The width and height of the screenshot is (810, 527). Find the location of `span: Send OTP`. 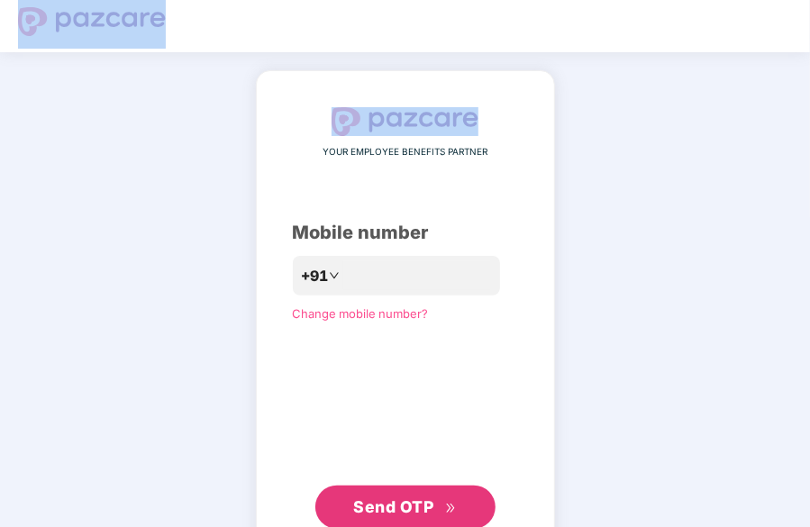

span: Send OTP is located at coordinates (393, 506).